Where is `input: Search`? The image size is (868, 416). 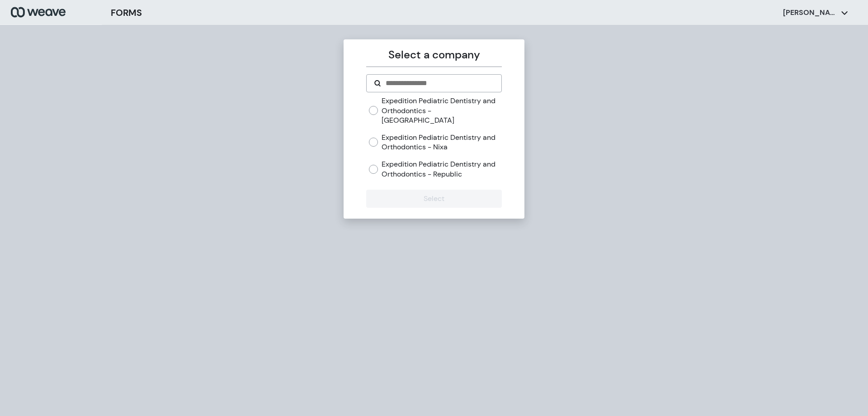 input: Search is located at coordinates (439, 83).